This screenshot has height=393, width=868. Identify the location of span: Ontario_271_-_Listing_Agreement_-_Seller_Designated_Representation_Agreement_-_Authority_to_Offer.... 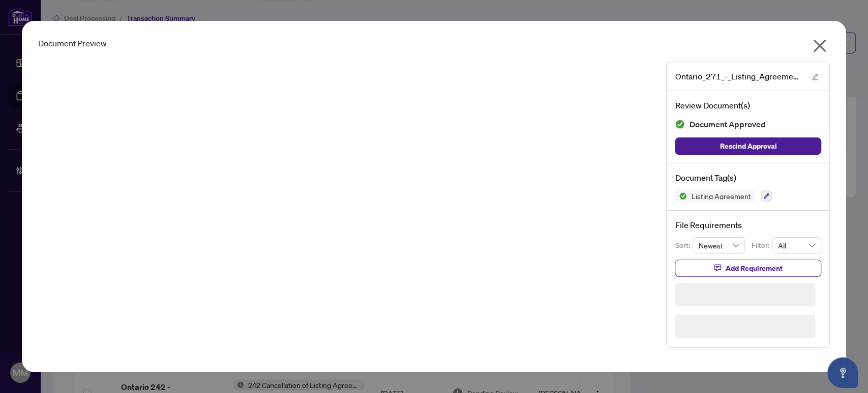
(739, 77).